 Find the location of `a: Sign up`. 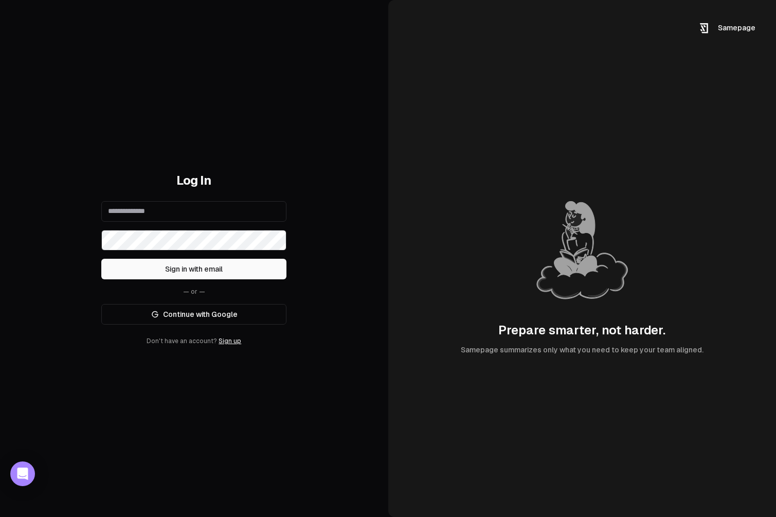

a: Sign up is located at coordinates (230, 341).